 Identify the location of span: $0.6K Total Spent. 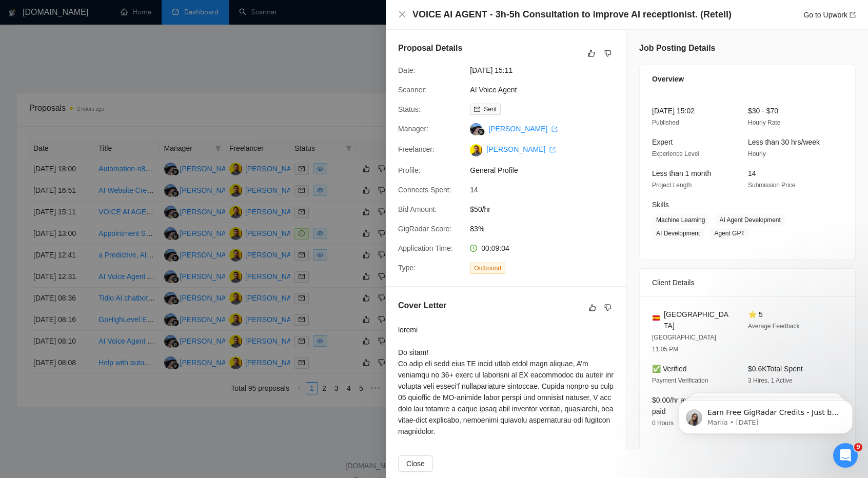
(775, 368).